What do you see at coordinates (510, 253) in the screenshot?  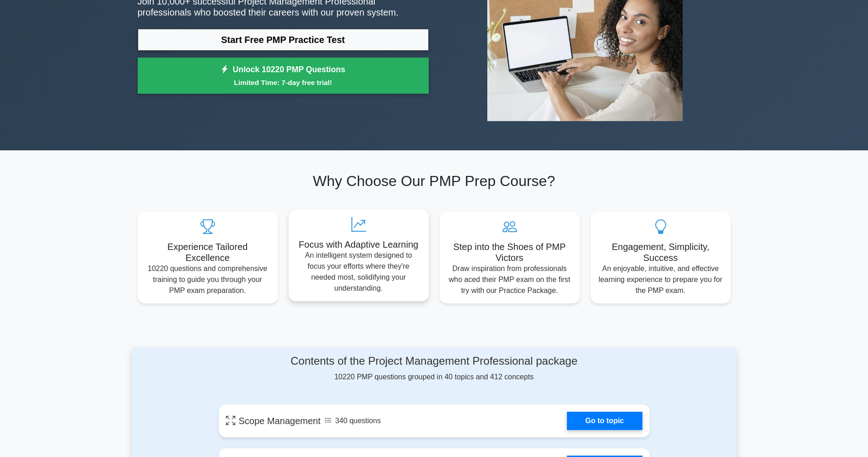 I see `h5: Step into the Shoes of PMP Victors` at bounding box center [510, 253].